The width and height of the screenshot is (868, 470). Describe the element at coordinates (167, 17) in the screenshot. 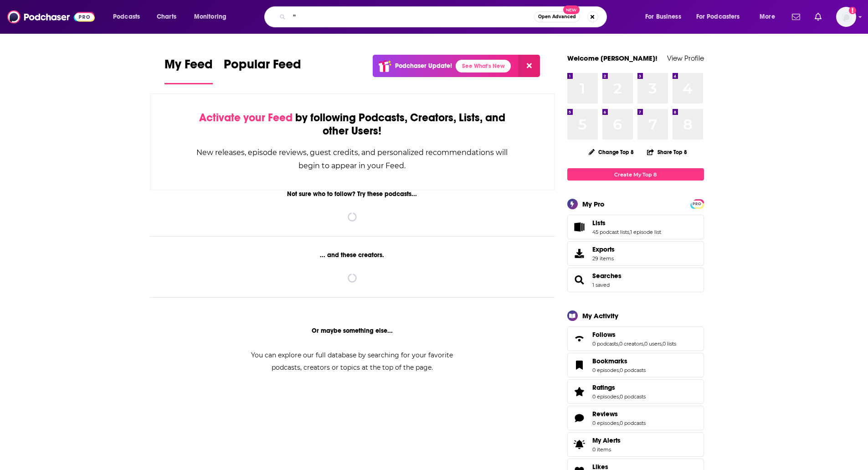

I see `a: Charts` at that location.